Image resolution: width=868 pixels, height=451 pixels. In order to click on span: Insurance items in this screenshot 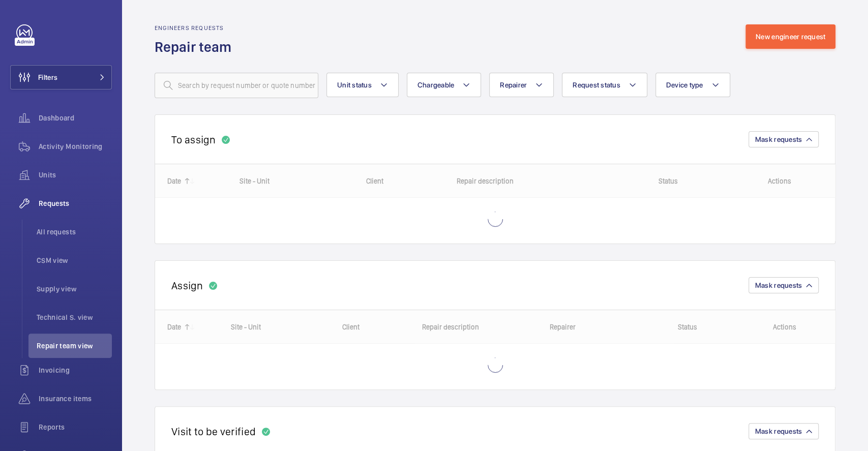, I will do `click(76, 399)`.